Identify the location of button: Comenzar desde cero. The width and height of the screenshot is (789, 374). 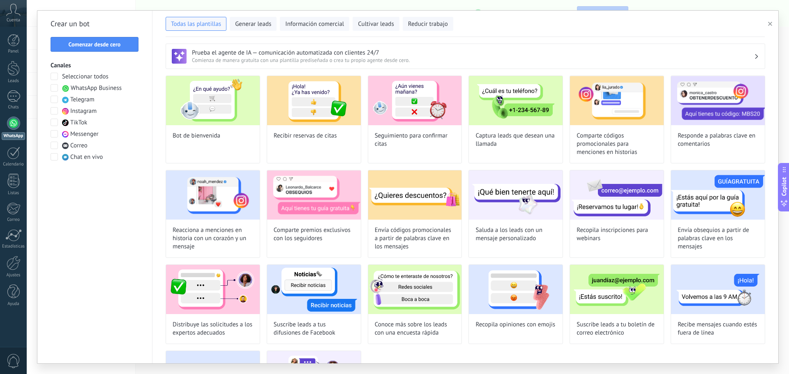
(95, 44).